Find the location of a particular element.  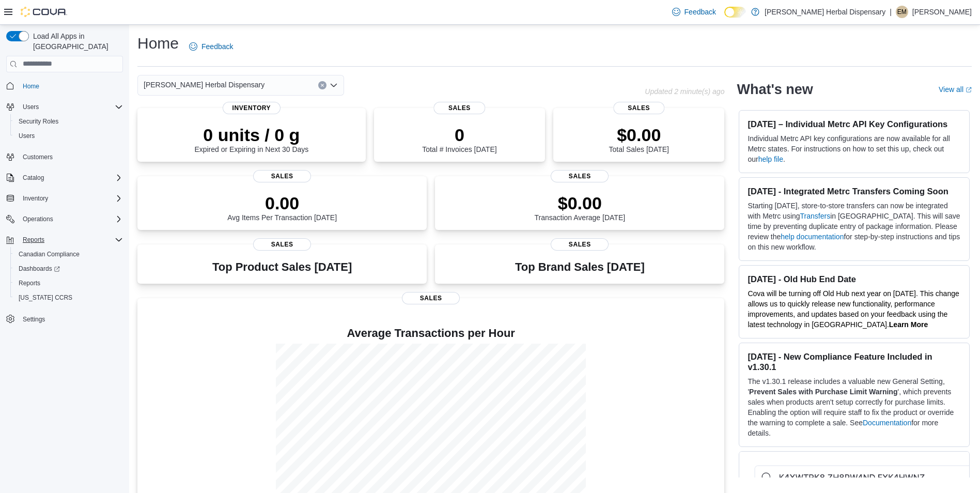

p: 0.00 is located at coordinates (282, 203).